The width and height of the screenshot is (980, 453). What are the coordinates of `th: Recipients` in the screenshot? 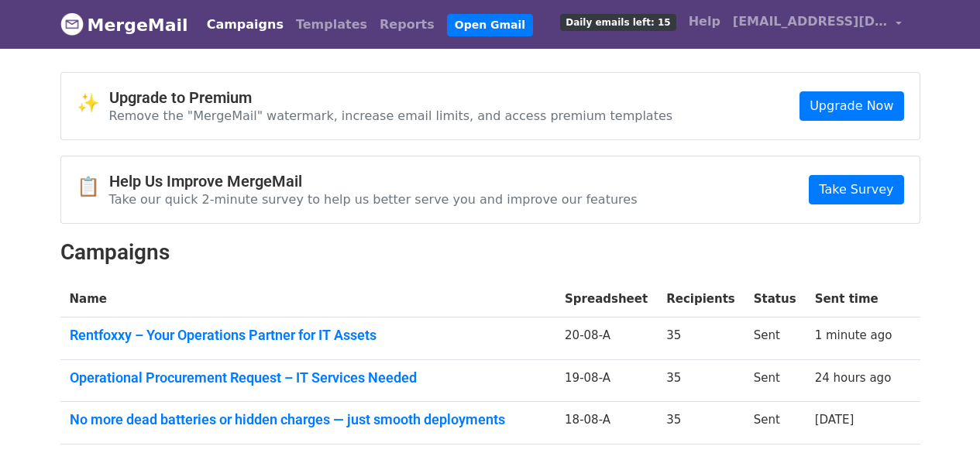 It's located at (700, 299).